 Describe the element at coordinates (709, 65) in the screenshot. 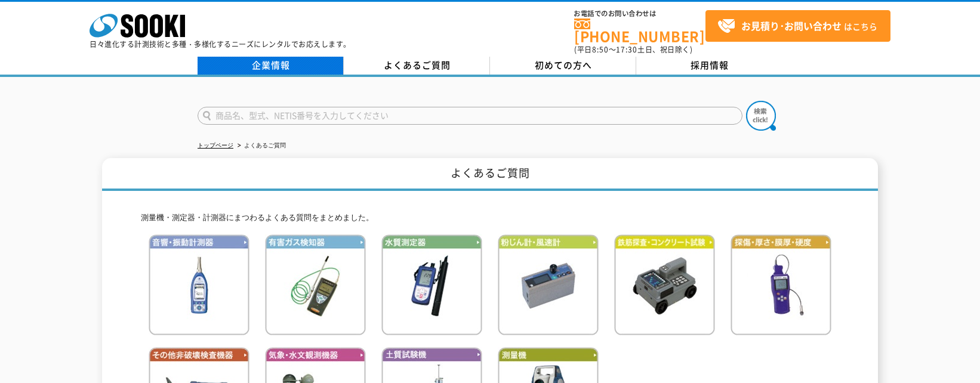

I see `a: 採用情報` at that location.